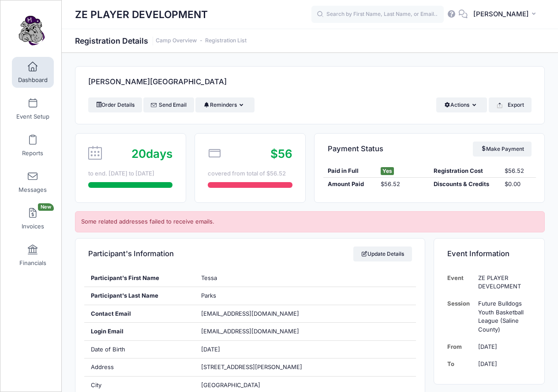 The width and height of the screenshot is (558, 392). Describe the element at coordinates (387, 171) in the screenshot. I see `span: Yes` at that location.